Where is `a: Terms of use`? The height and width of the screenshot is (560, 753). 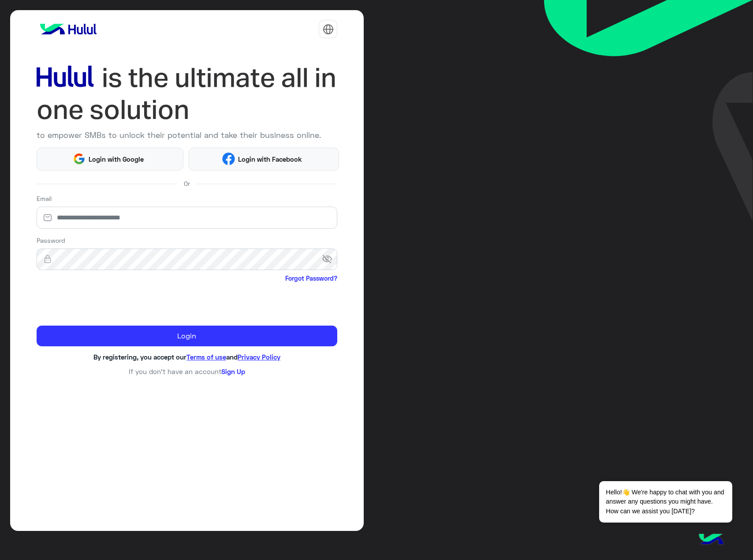
a: Terms of use is located at coordinates (206, 357).